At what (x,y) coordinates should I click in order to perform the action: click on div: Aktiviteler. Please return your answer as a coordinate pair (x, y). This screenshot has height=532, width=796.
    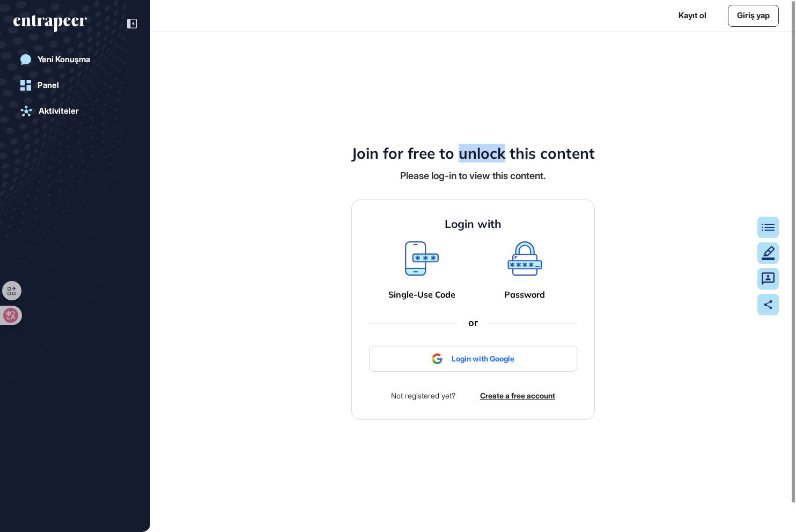
    Looking at the image, I should click on (58, 111).